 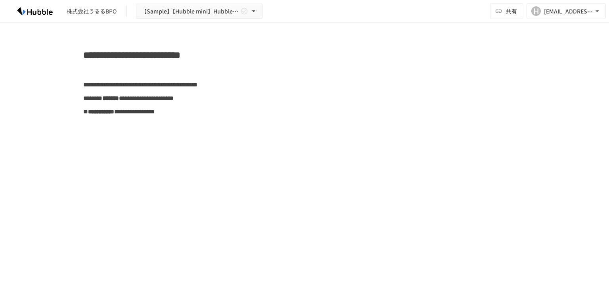 What do you see at coordinates (190, 11) in the screenshot?
I see `span: 【Sample】【Hubble mini】Hubble×企業名 オンボーディングプロジェクト` at bounding box center [190, 11].